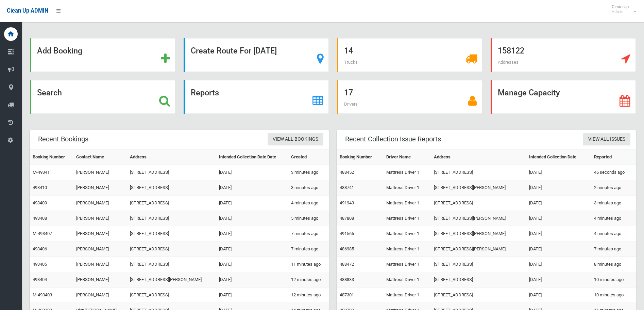 Image resolution: width=644 pixels, height=310 pixels. What do you see at coordinates (613, 172) in the screenshot?
I see `td: 46 seconds ago` at bounding box center [613, 172].